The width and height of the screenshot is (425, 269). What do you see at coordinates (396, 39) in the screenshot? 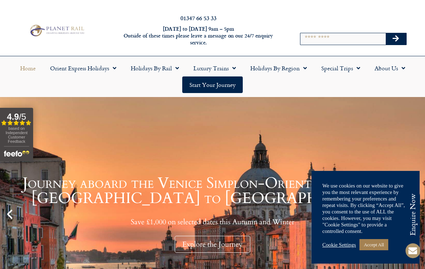
I see `button: Search` at bounding box center [396, 39].